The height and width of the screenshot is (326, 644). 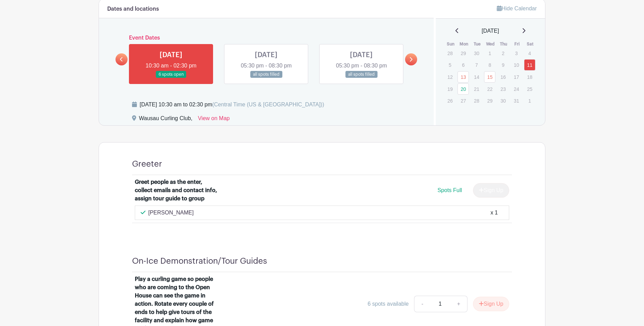 What do you see at coordinates (147, 164) in the screenshot?
I see `h4: Greeter` at bounding box center [147, 164].